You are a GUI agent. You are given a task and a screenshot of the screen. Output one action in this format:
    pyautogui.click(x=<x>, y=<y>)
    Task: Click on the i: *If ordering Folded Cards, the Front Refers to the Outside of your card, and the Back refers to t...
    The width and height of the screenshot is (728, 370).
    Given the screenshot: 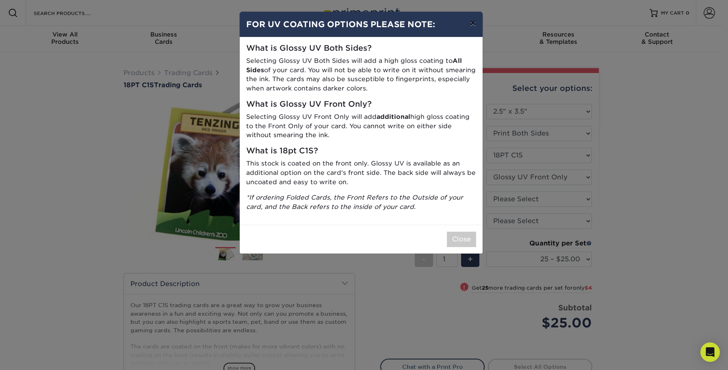 What is the action you would take?
    pyautogui.click(x=355, y=202)
    